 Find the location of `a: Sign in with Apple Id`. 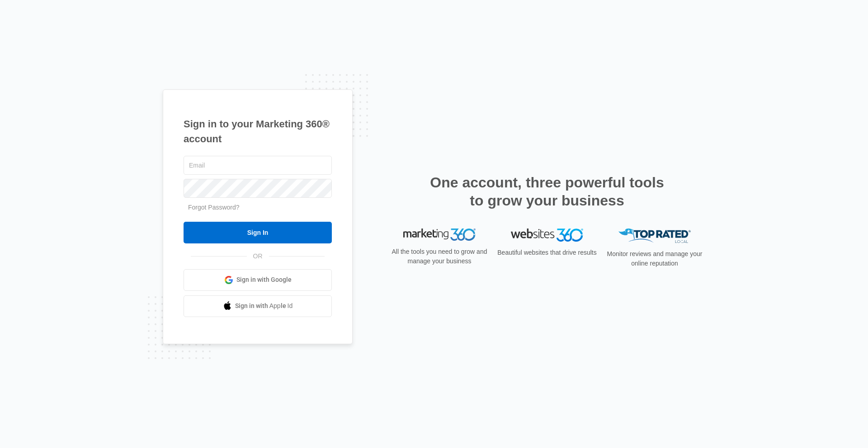

a: Sign in with Apple Id is located at coordinates (258, 306).